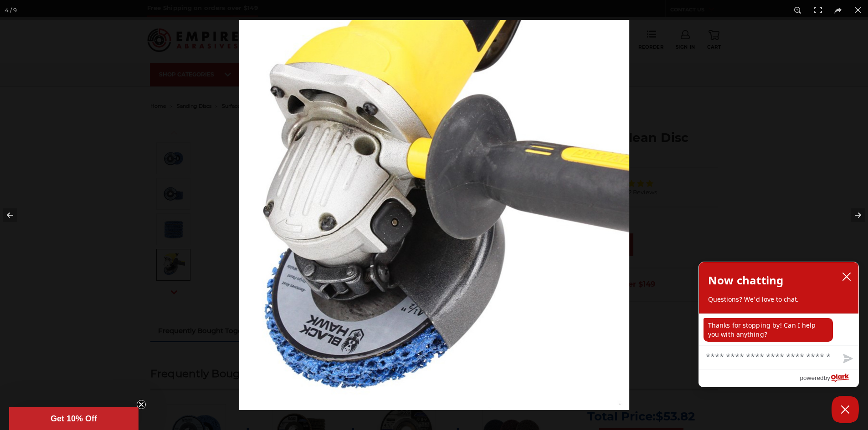 Image resolution: width=868 pixels, height=430 pixels. What do you see at coordinates (811, 378) in the screenshot?
I see `span: powered` at bounding box center [811, 378].